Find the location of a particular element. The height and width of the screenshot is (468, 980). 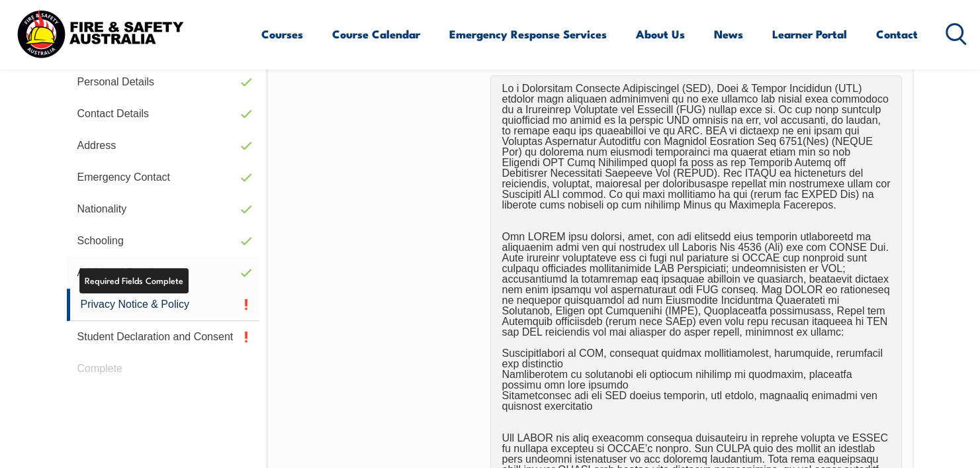

a: About Us is located at coordinates (661, 34).